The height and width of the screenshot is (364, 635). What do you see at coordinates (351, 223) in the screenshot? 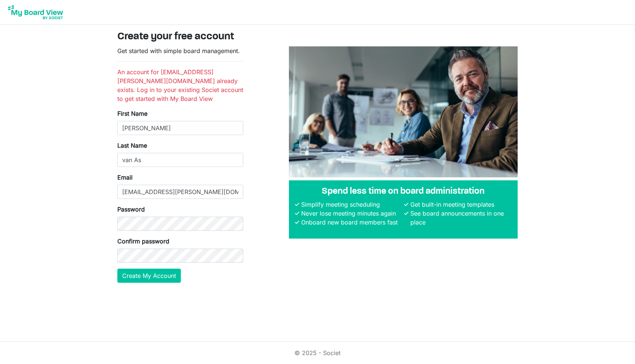
I see `li: Onboard new board members fast` at bounding box center [351, 223].